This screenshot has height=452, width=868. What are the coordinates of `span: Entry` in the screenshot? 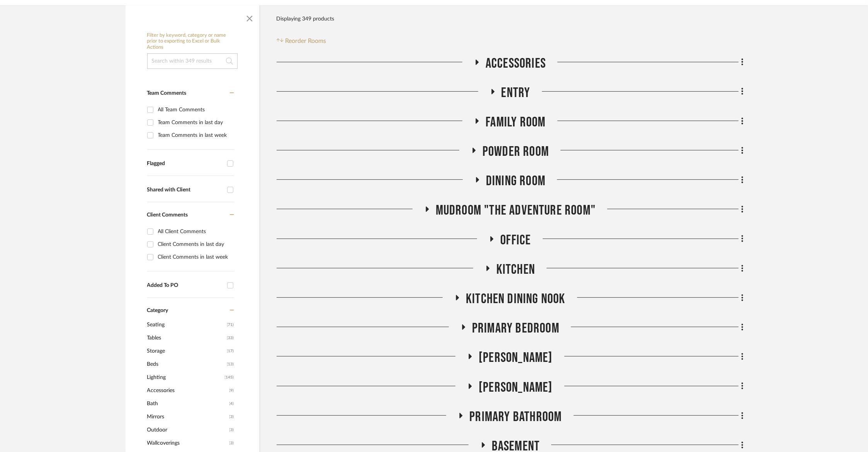 It's located at (516, 92).